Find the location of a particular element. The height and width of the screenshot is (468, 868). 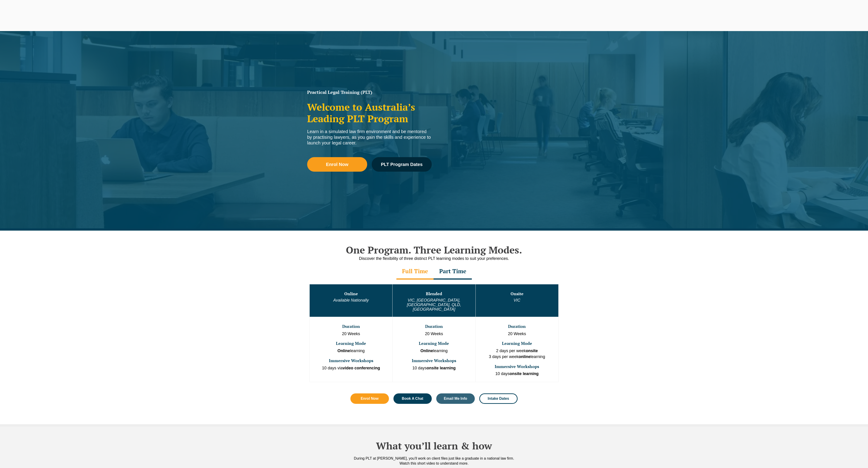

h2: One Program. Three Learning Modes. is located at coordinates (434, 250).